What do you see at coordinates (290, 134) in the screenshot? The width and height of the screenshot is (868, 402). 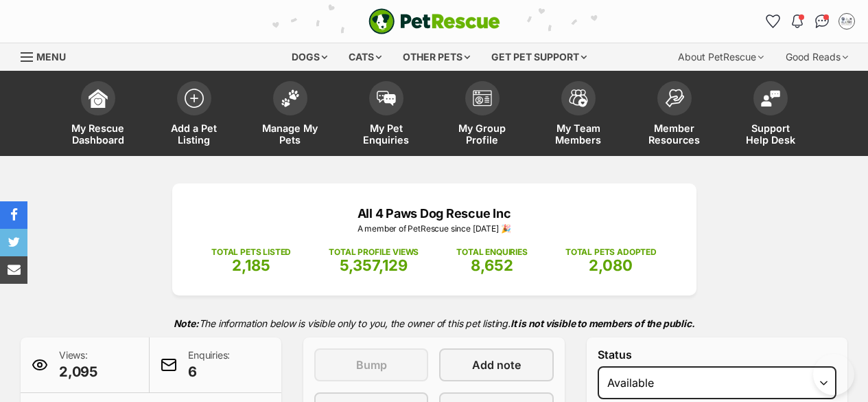 I see `span: Manage My Pets` at bounding box center [290, 134].